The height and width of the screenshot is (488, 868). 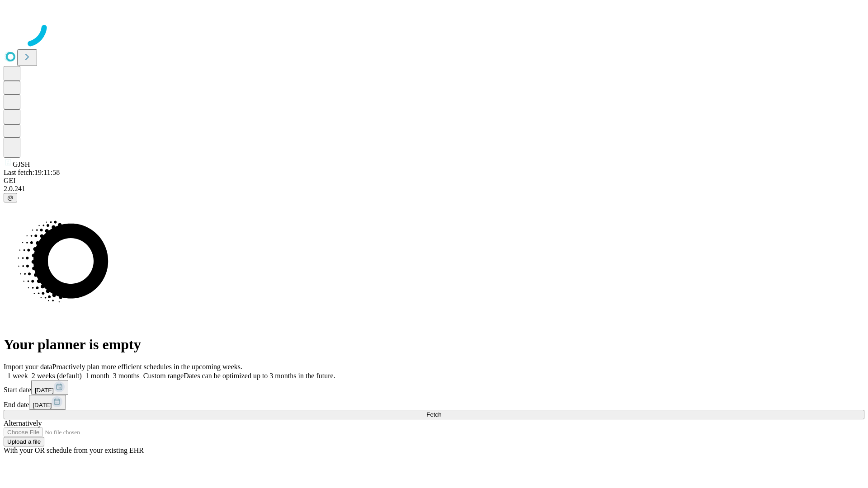 I want to click on span: Import your data, so click(x=28, y=367).